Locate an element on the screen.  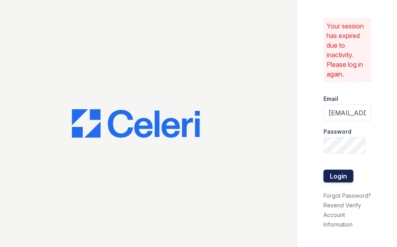
img: CE_Logo_Blue-a8612792a0a2168367f1c8372b55b34899dd931a85d93a1a3d3e32e68fde9ad4.png is located at coordinates (136, 123).